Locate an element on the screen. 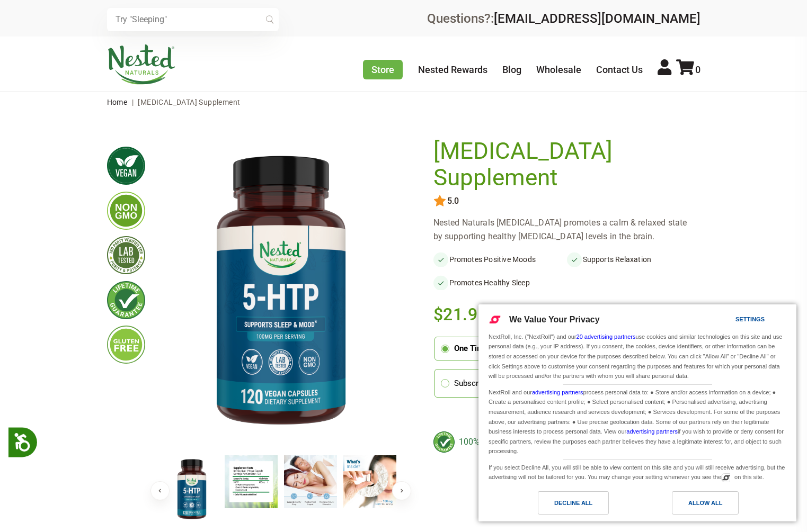  span: 0 is located at coordinates (698, 69).